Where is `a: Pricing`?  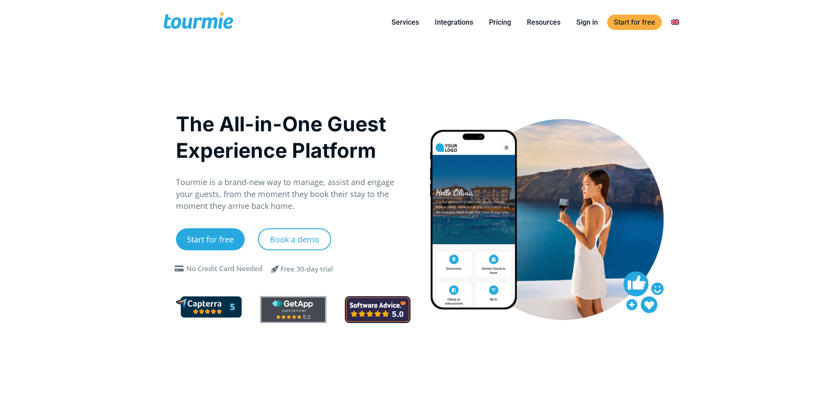 a: Pricing is located at coordinates (500, 22).